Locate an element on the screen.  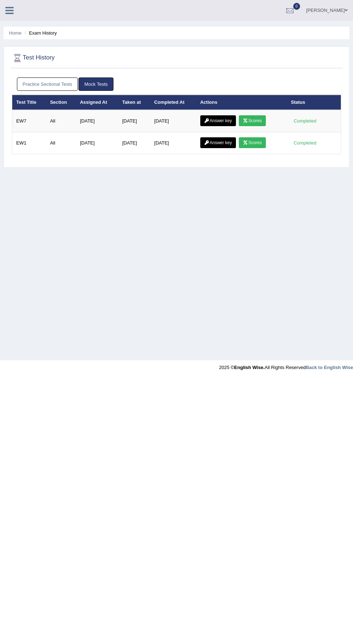
a: Practice Sectional Tests is located at coordinates (48, 84).